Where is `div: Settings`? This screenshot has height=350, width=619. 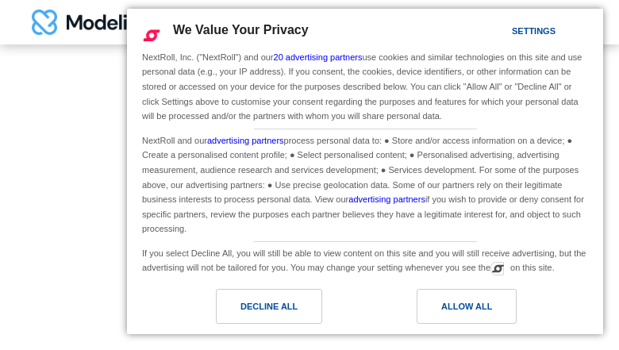
div: Settings is located at coordinates (533, 31).